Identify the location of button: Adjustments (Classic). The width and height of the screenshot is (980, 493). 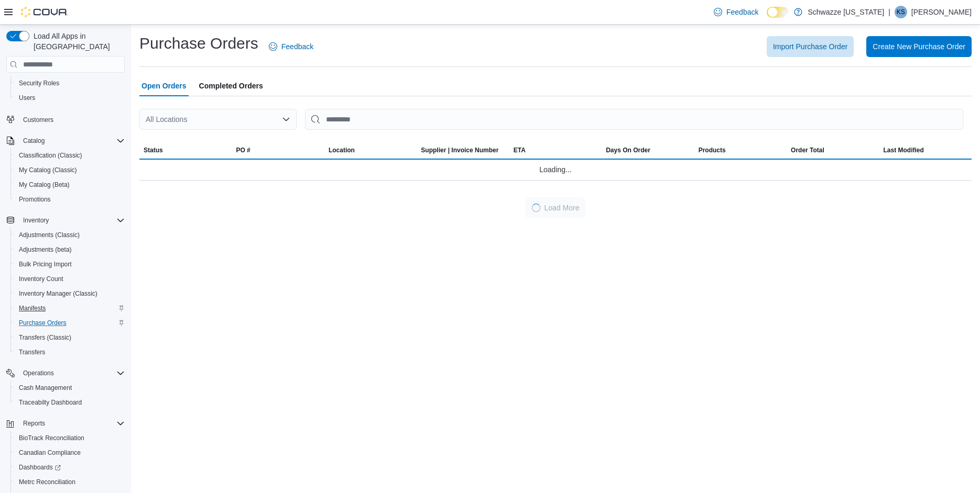
(70, 235).